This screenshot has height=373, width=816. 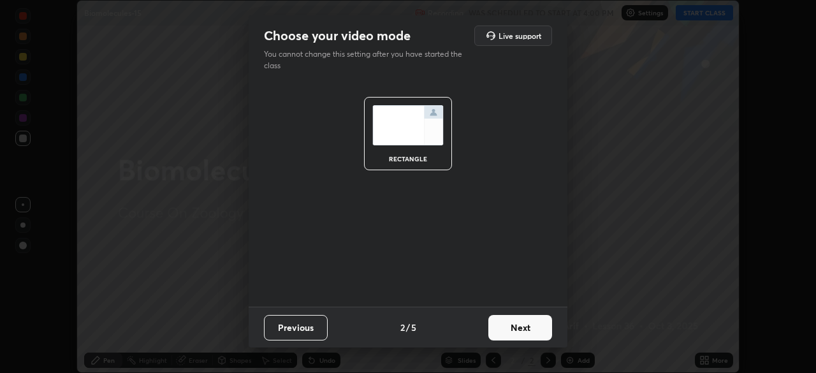 What do you see at coordinates (414, 327) in the screenshot?
I see `h4: 5` at bounding box center [414, 327].